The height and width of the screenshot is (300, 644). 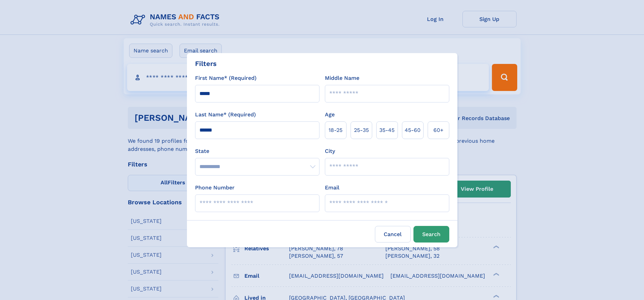 What do you see at coordinates (393, 234) in the screenshot?
I see `label: Cancel` at bounding box center [393, 234].